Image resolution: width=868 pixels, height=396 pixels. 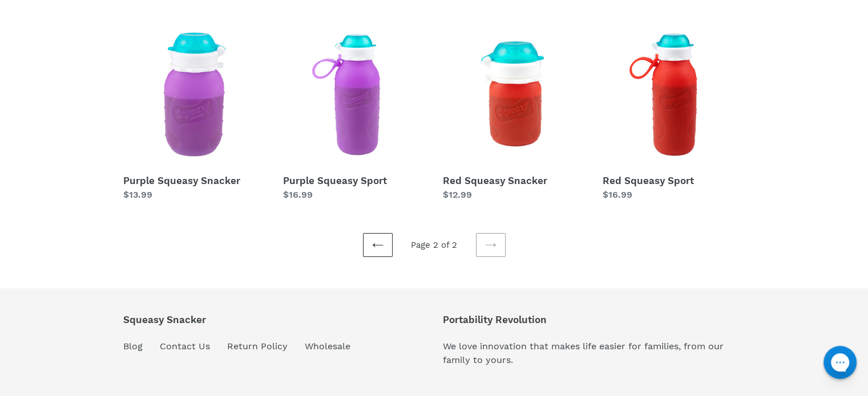 I want to click on p: Squeasy Snacker, so click(x=236, y=320).